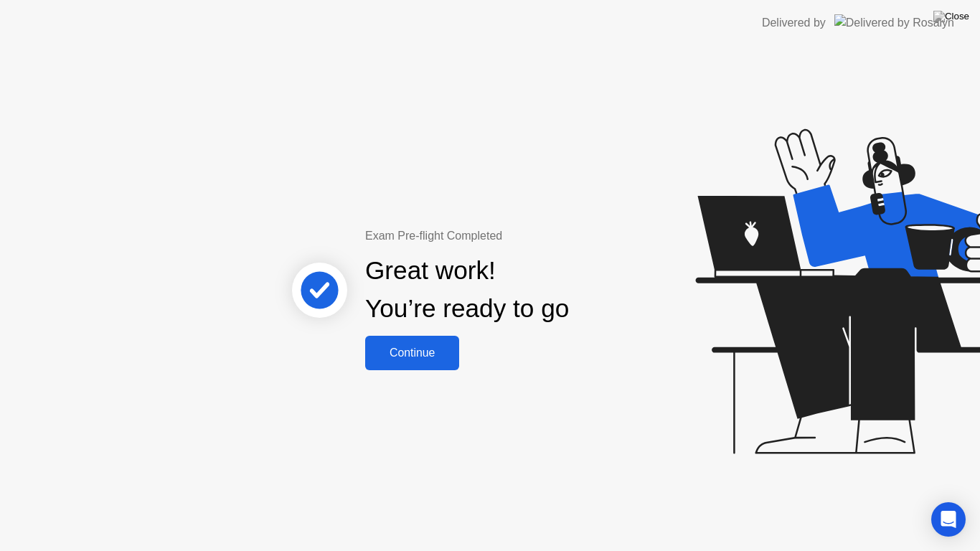 This screenshot has width=980, height=551. Describe the element at coordinates (793, 23) in the screenshot. I see `div: Delivered by` at that location.